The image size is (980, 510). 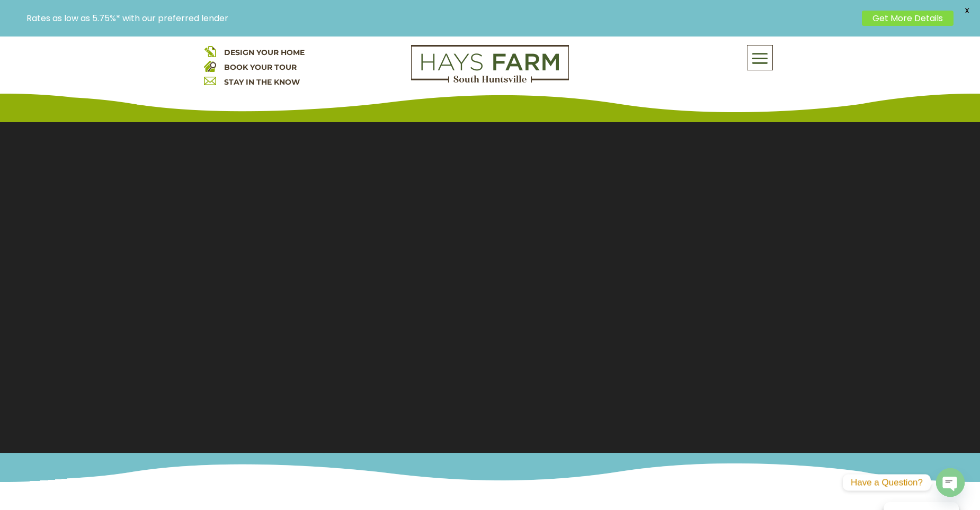 I want to click on a: Get More Details, so click(x=908, y=18).